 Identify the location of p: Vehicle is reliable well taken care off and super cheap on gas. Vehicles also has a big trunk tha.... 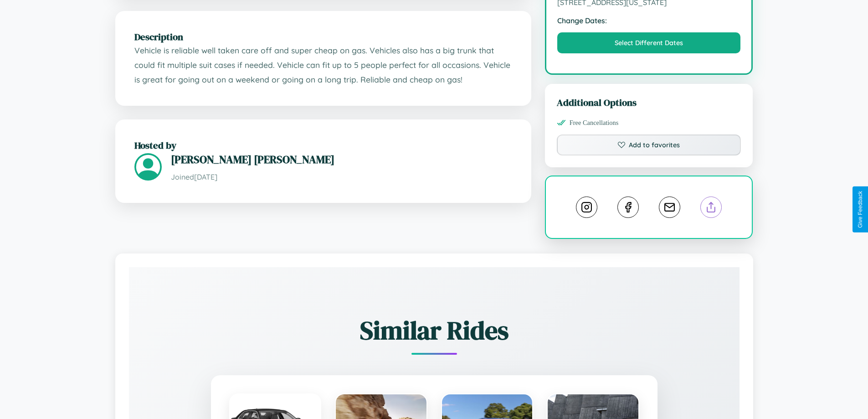
(323, 65).